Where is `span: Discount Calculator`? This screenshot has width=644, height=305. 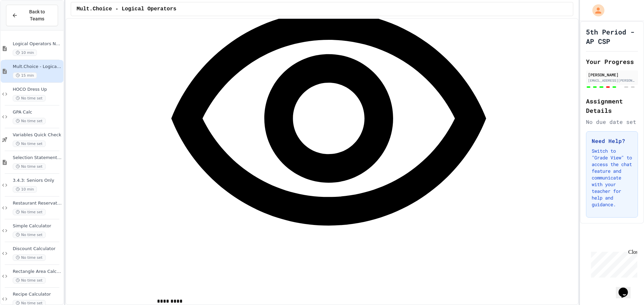 span: Discount Calculator is located at coordinates (37, 249).